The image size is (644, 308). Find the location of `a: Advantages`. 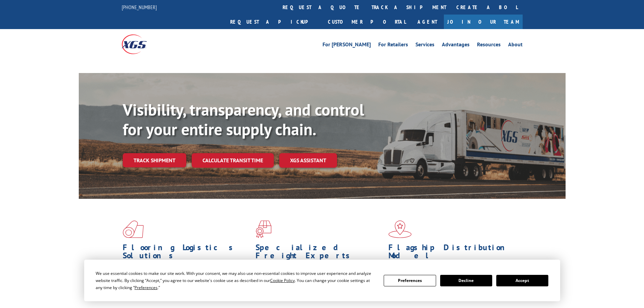

a: Advantages is located at coordinates (456, 46).